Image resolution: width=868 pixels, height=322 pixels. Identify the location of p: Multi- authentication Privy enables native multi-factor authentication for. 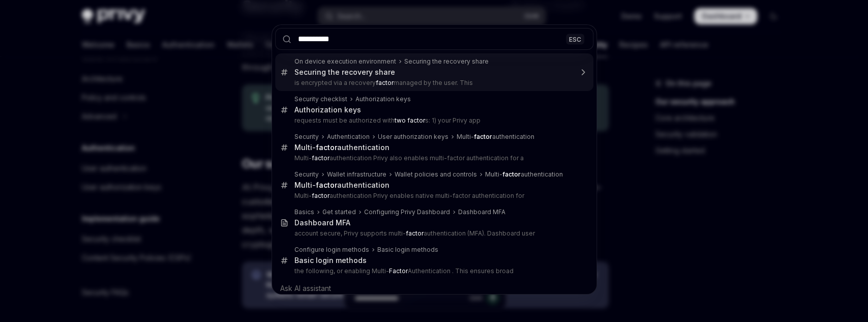
(433, 196).